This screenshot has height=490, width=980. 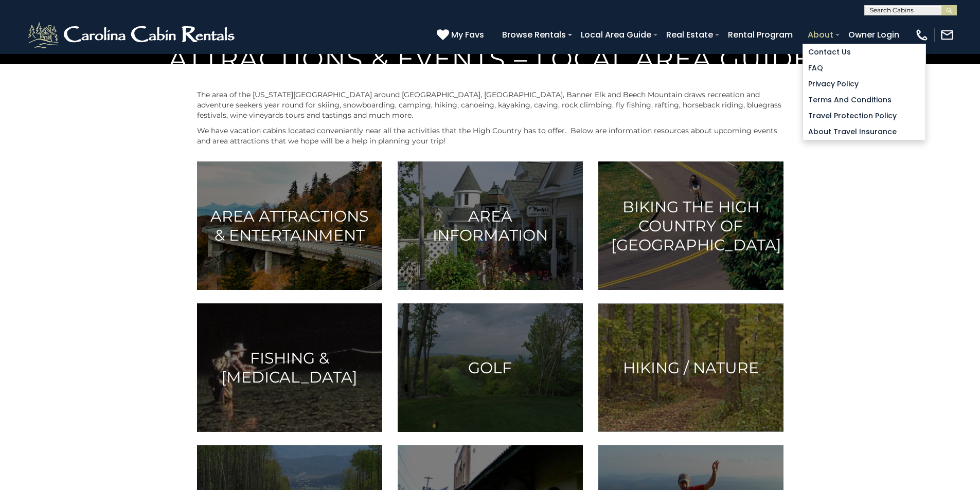 I want to click on a: Golf, so click(x=490, y=368).